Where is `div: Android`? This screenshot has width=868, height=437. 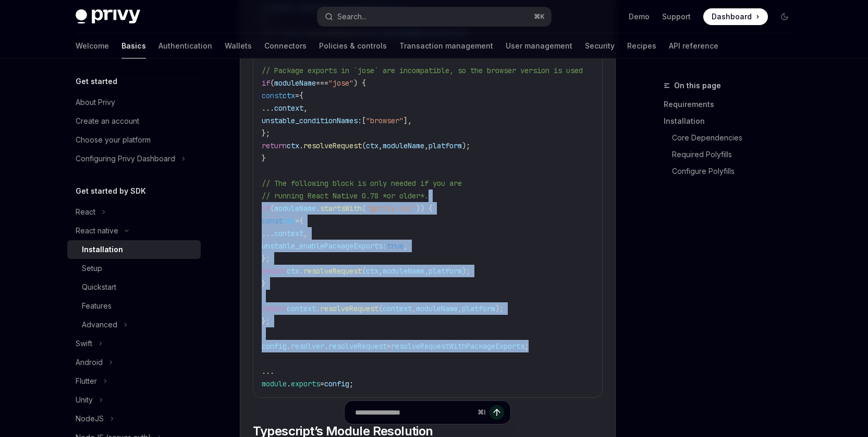
div: Android is located at coordinates (90, 362).